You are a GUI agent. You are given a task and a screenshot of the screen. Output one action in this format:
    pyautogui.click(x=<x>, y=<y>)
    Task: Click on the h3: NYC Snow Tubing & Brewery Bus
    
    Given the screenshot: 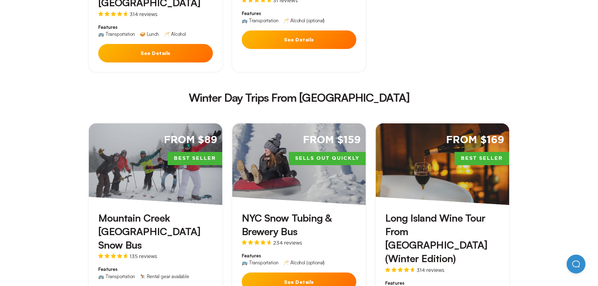 What is the action you would take?
    pyautogui.click(x=299, y=225)
    